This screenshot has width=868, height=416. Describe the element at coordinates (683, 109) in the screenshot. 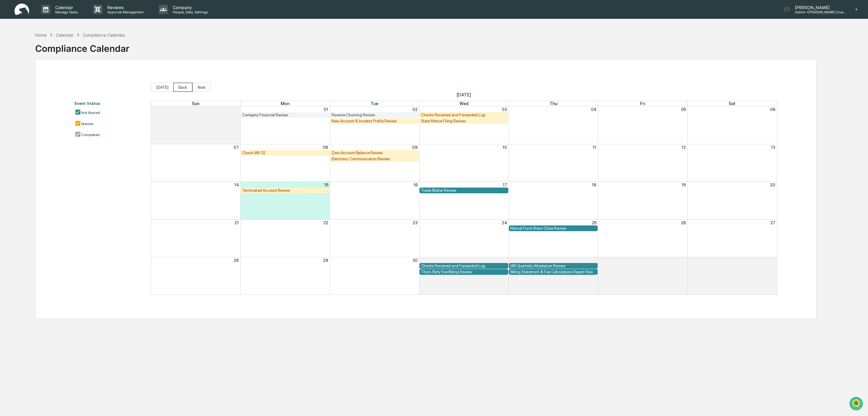

I see `button: 05` at that location.